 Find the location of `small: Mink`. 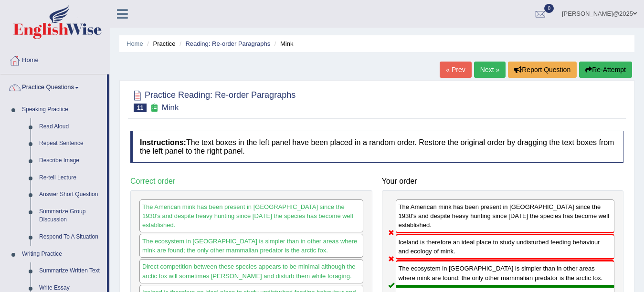

small: Mink is located at coordinates (171, 108).